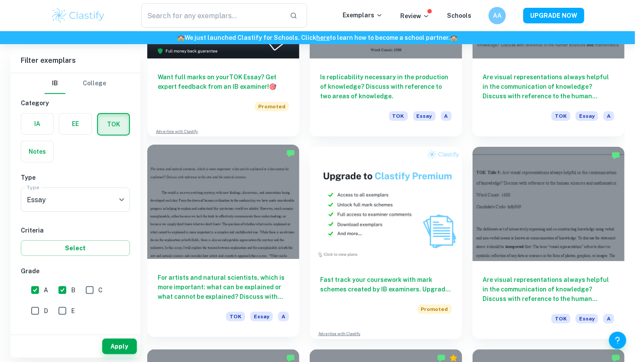 The image size is (635, 362). What do you see at coordinates (459, 16) in the screenshot?
I see `a: Schools` at bounding box center [459, 16].